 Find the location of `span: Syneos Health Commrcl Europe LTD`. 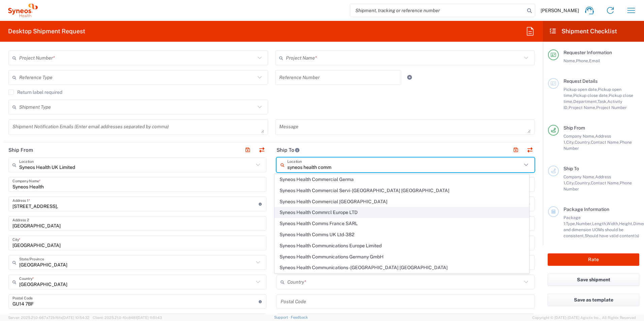

span: Syneos Health Commrcl Europe LTD is located at coordinates (402, 212).